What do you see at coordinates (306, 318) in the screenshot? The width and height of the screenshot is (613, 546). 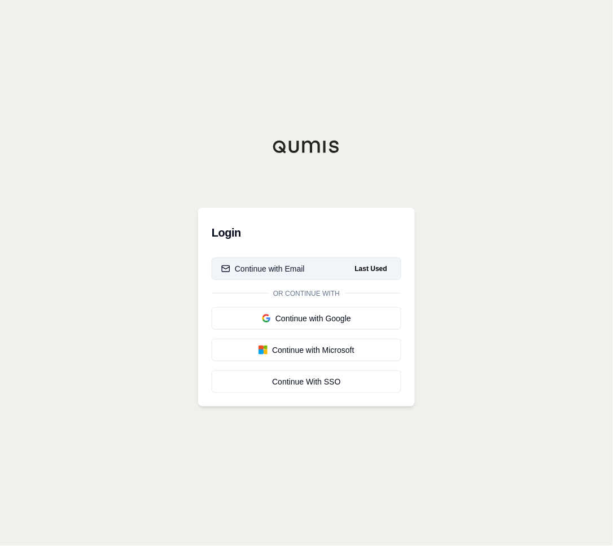 I see `button: Continue with Google` at bounding box center [306, 318].